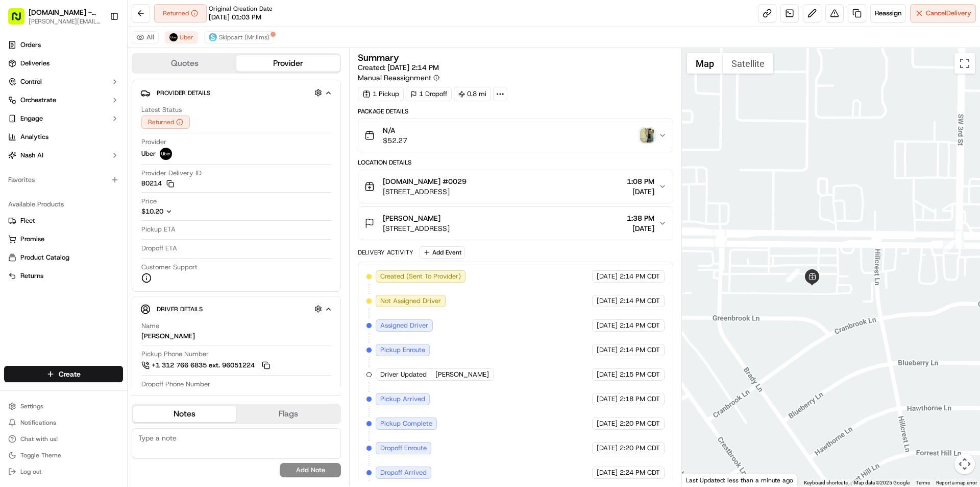 This screenshot has height=487, width=980. What do you see at coordinates (39, 100) in the screenshot?
I see `span: Orchestrate` at bounding box center [39, 100].